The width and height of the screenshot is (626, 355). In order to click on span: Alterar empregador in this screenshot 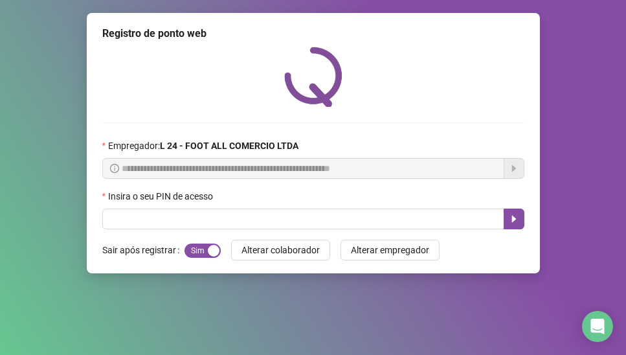, I will do `click(390, 250)`.